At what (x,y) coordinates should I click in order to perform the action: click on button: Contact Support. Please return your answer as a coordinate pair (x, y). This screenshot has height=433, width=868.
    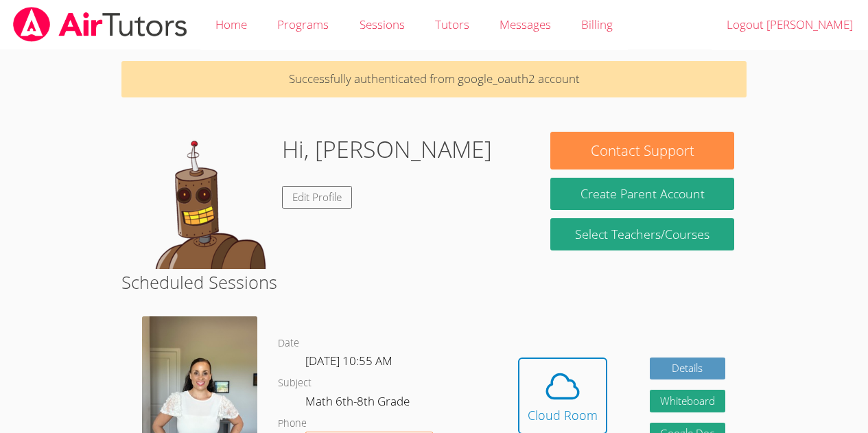
    Looking at the image, I should click on (642, 151).